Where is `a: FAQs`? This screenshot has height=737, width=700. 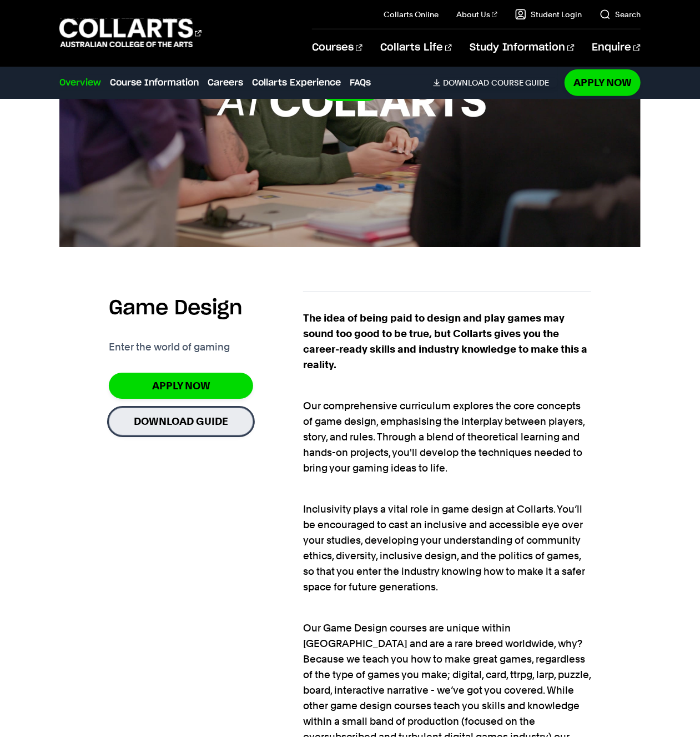 a: FAQs is located at coordinates (360, 83).